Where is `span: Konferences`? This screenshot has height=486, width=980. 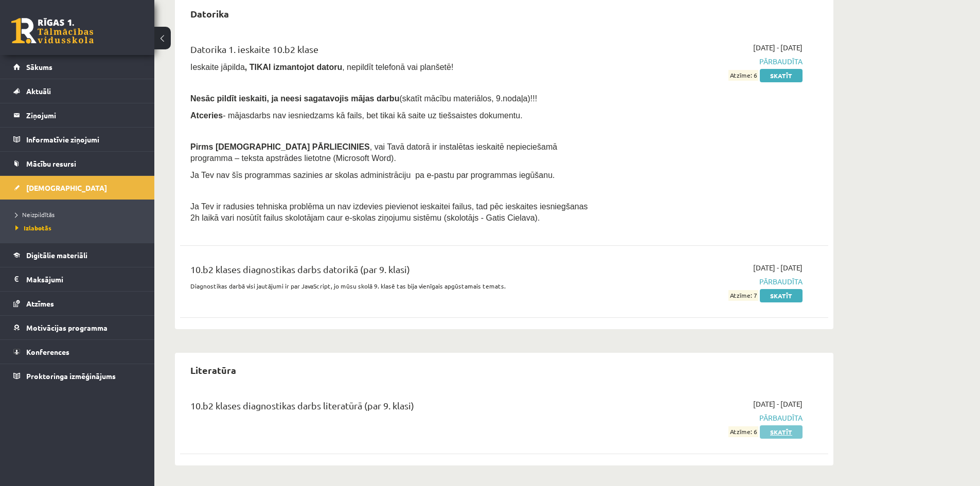 span: Konferences is located at coordinates (48, 352).